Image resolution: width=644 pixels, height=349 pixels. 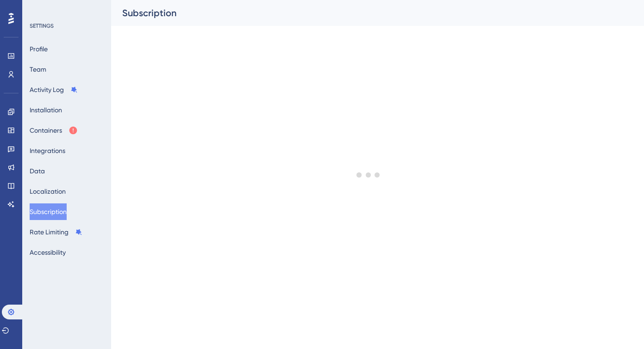 I want to click on button: Integrations, so click(x=47, y=150).